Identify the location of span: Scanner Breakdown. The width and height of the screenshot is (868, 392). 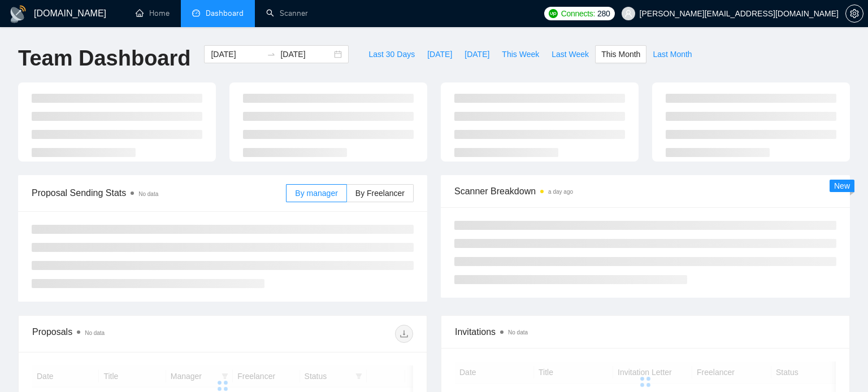
(645, 191).